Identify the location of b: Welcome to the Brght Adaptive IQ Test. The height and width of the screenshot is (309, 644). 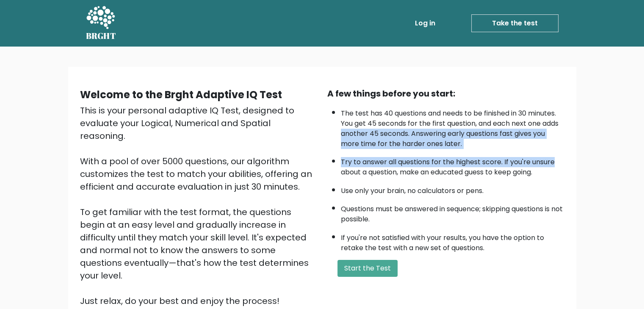
(181, 95).